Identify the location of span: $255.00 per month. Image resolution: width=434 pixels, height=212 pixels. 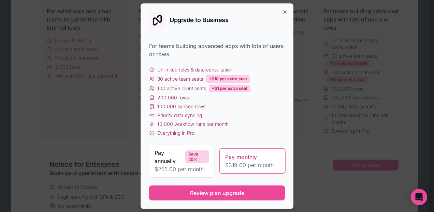
(181, 169).